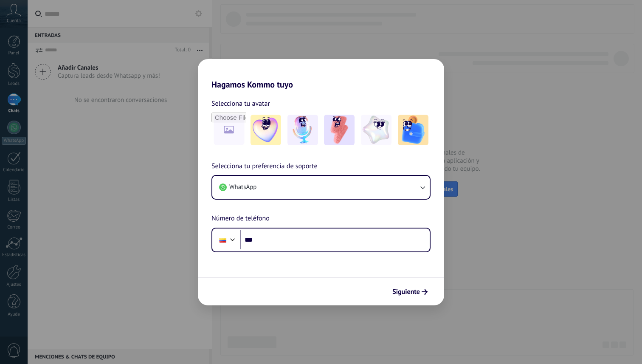 Image resolution: width=642 pixels, height=364 pixels. Describe the element at coordinates (321, 74) in the screenshot. I see `h2: Hagamos Kommo tuyo` at that location.